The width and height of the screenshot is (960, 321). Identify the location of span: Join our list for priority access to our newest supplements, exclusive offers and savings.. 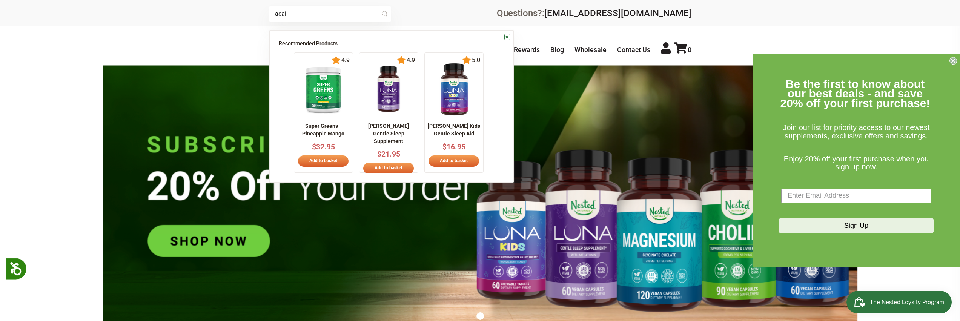
(856, 132).